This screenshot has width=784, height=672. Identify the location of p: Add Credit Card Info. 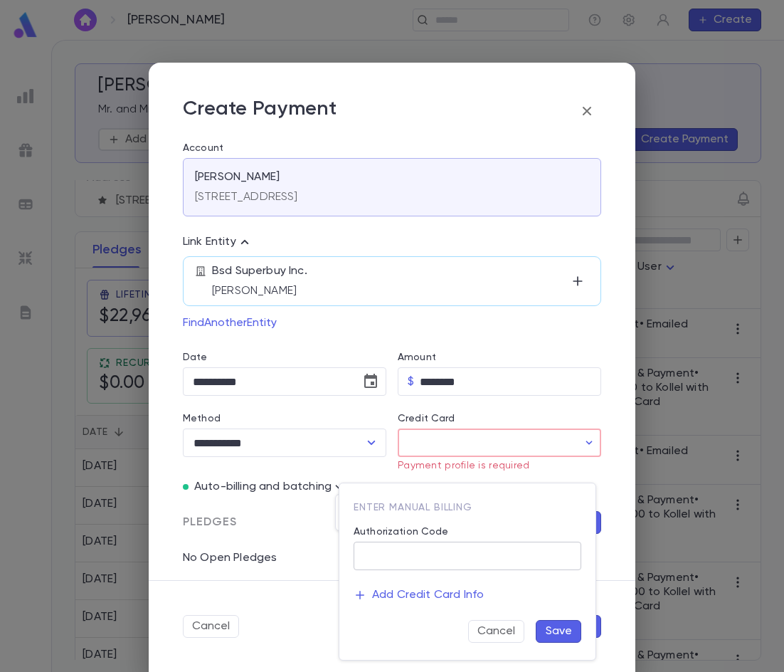
(427, 595).